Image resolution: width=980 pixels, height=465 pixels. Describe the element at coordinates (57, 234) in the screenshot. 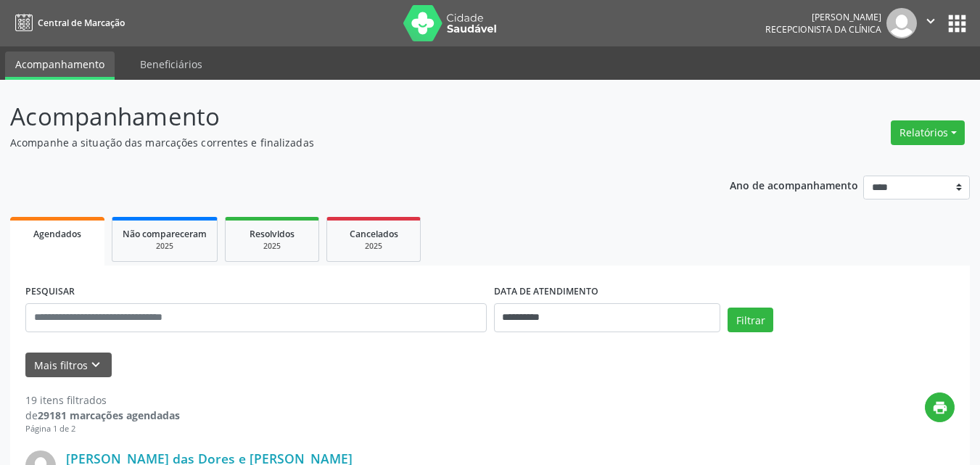

I see `span: Agendados` at that location.